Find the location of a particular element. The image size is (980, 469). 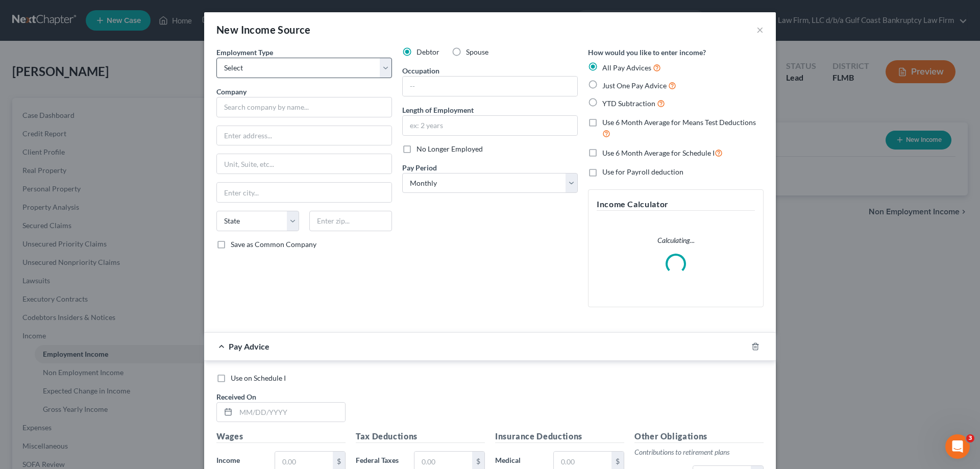

h5: Other Obligations is located at coordinates (698, 437).